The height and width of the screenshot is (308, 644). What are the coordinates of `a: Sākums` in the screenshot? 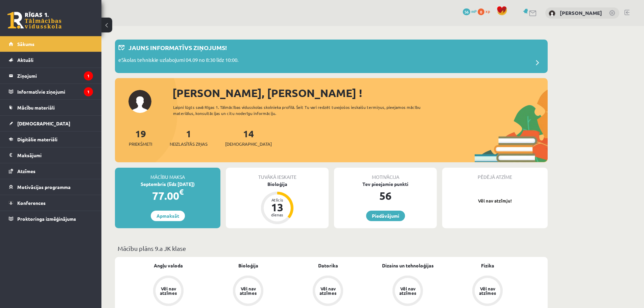 It's located at (51, 44).